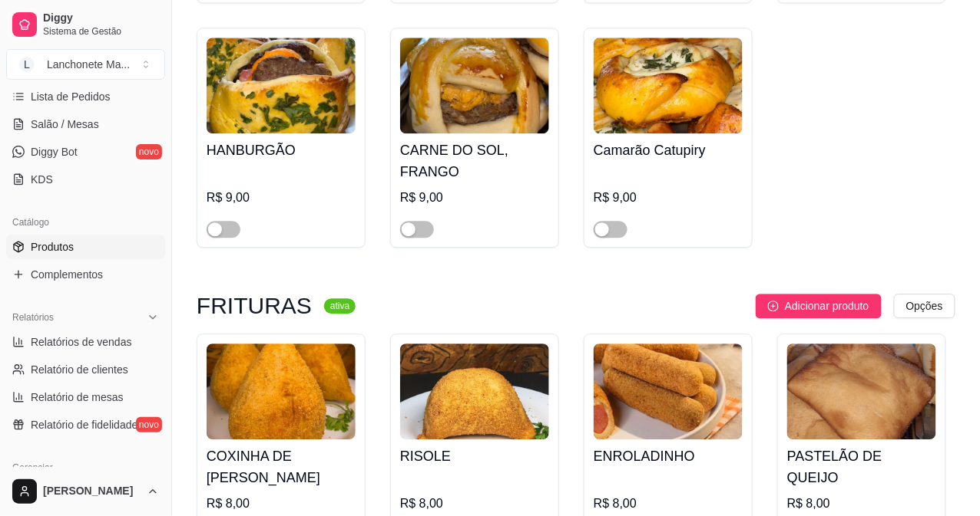 This screenshot has height=516, width=980. What do you see at coordinates (281, 150) in the screenshot?
I see `h4: HANBURGÃO` at bounding box center [281, 150].